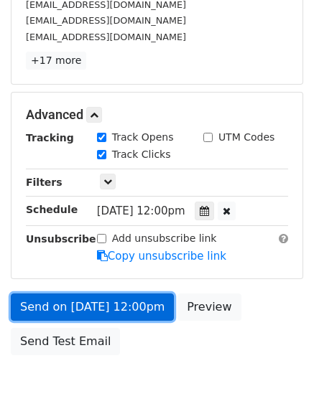  I want to click on strong: Schedule, so click(52, 210).